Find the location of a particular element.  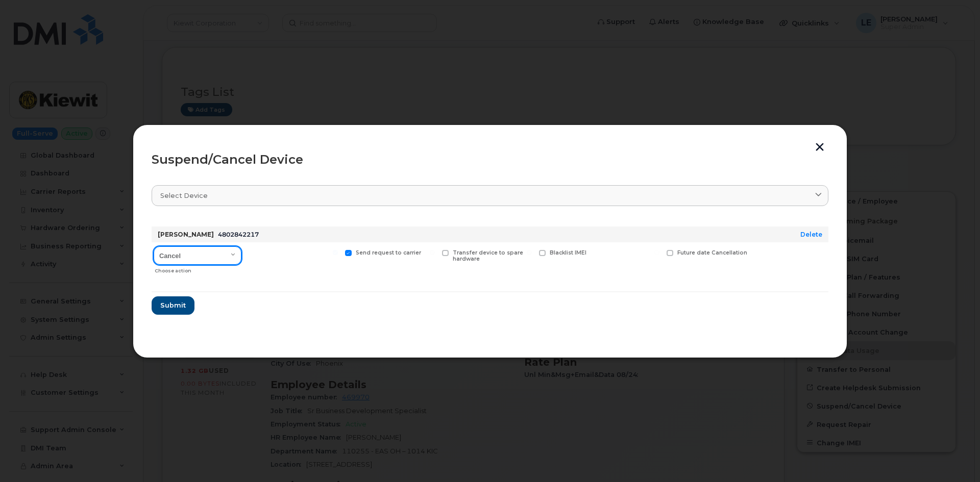

span: Future date Cancellation is located at coordinates (712, 252).